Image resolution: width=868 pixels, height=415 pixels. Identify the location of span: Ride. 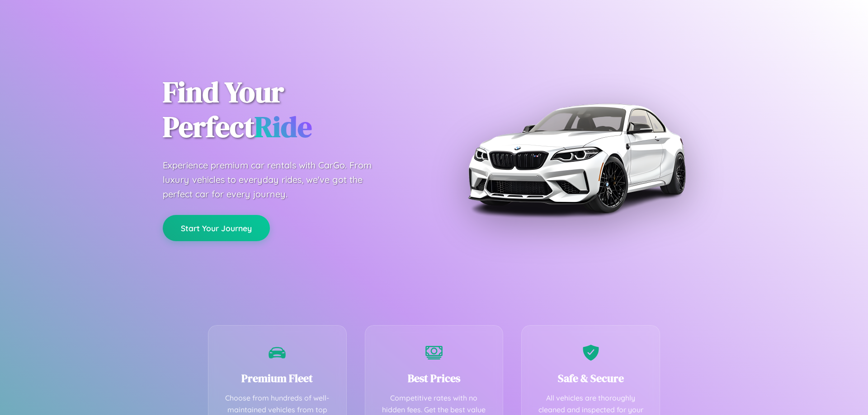
(283, 127).